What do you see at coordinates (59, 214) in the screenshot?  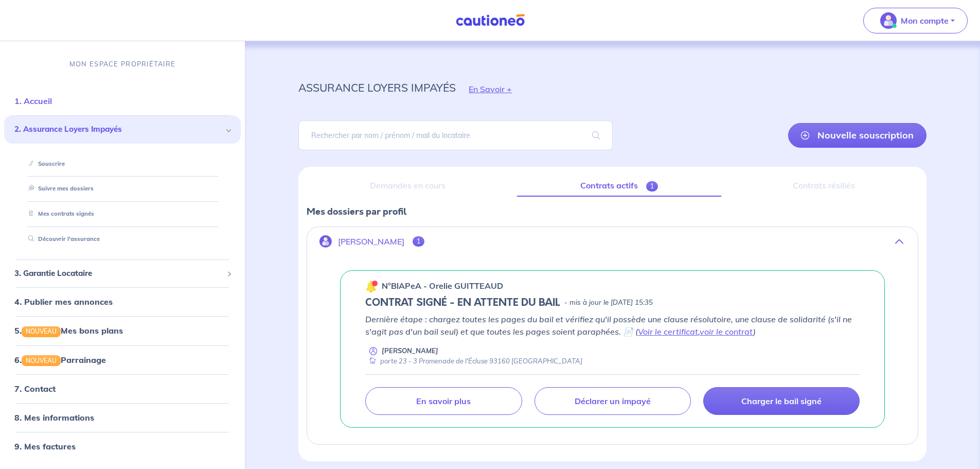 I see `a: Mes contrats signés` at bounding box center [59, 214].